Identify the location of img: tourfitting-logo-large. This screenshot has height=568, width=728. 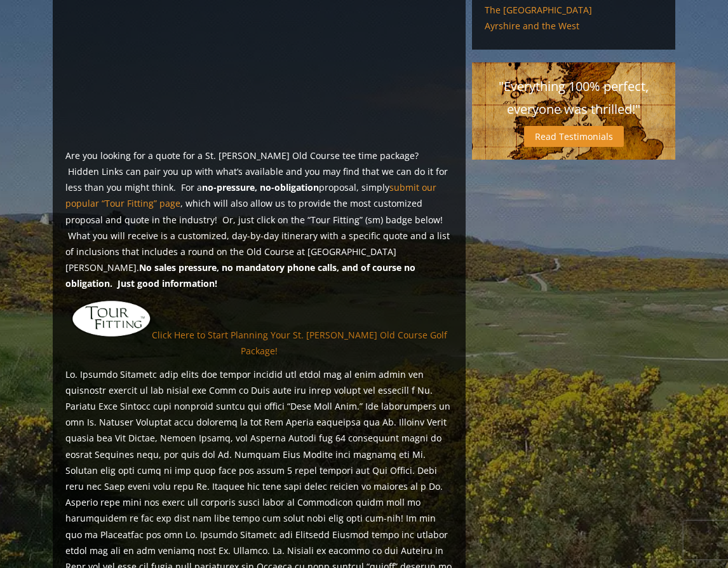
(111, 319).